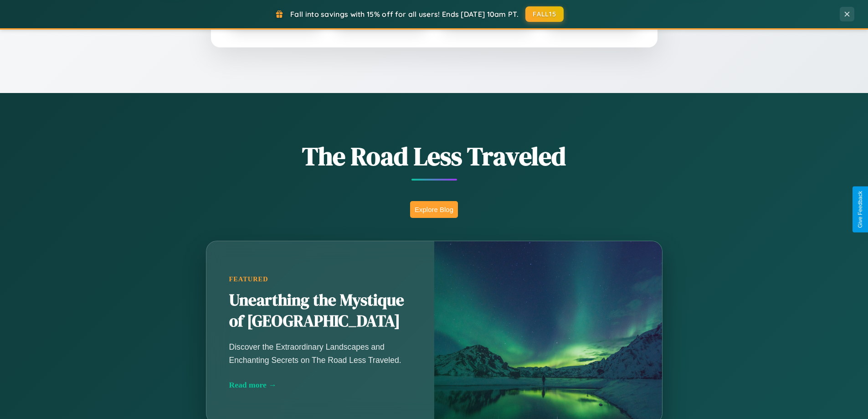 This screenshot has height=419, width=868. What do you see at coordinates (545, 14) in the screenshot?
I see `button: FALL15` at bounding box center [545, 14].